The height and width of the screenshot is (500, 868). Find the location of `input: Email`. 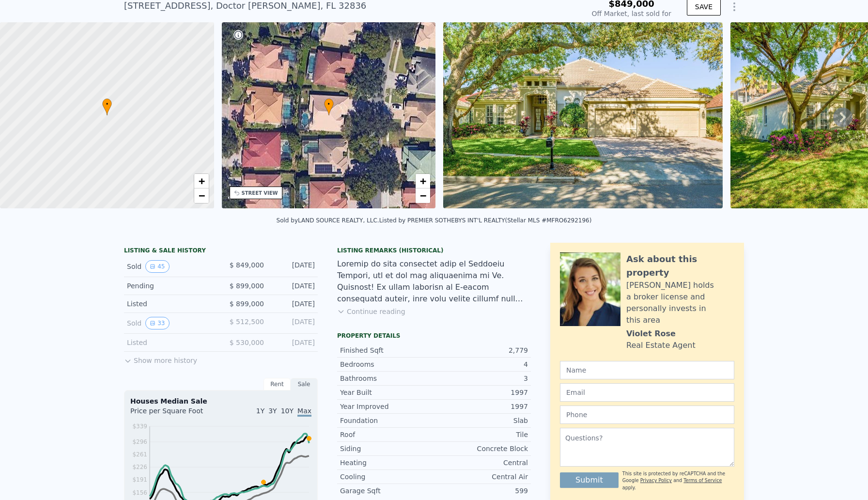

input: Email is located at coordinates (647, 392).